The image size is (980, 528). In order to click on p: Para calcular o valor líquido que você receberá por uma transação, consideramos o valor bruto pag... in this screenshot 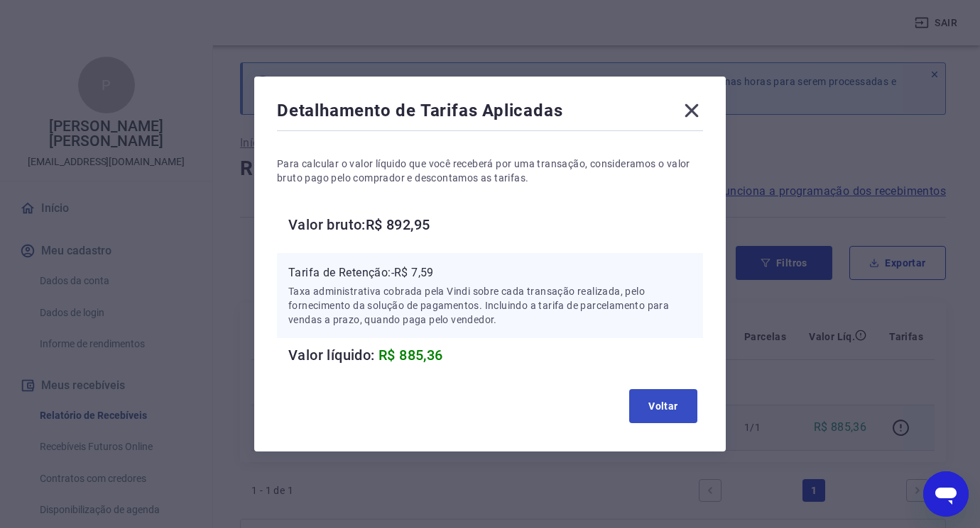, I will do `click(490, 171)`.